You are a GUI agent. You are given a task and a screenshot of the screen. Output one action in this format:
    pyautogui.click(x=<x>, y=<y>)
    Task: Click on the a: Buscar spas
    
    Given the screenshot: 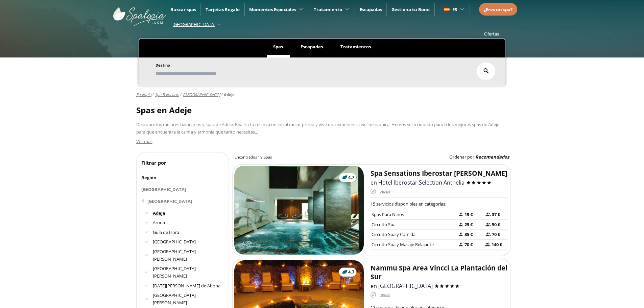 What is the action you would take?
    pyautogui.click(x=183, y=9)
    